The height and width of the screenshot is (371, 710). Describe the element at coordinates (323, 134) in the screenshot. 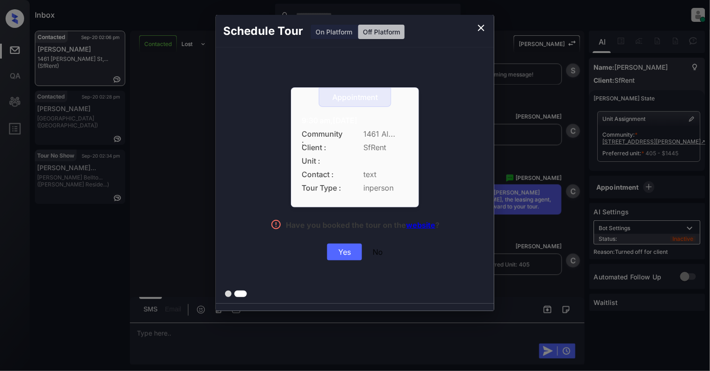

I see `span: Community :` at that location.